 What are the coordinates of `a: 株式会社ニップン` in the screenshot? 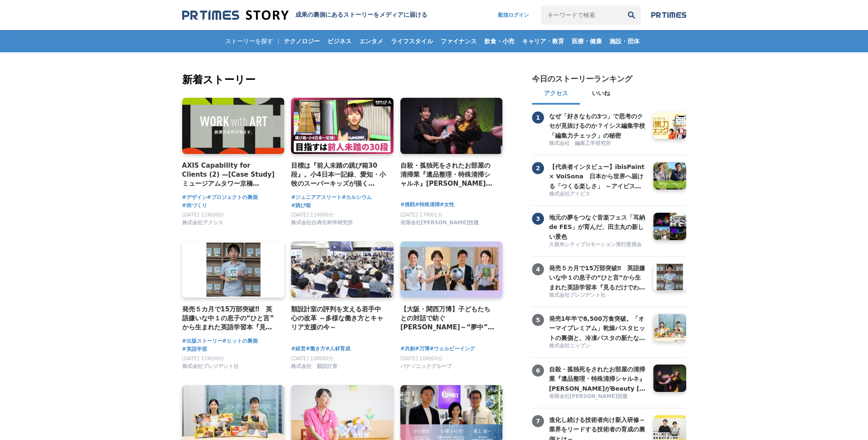 It's located at (598, 346).